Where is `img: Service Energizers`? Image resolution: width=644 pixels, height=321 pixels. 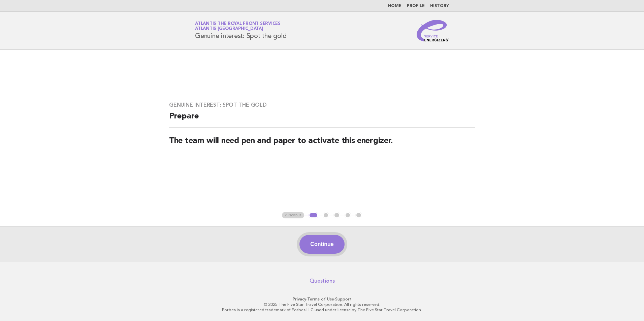
img: Service Energizers is located at coordinates (433, 31).